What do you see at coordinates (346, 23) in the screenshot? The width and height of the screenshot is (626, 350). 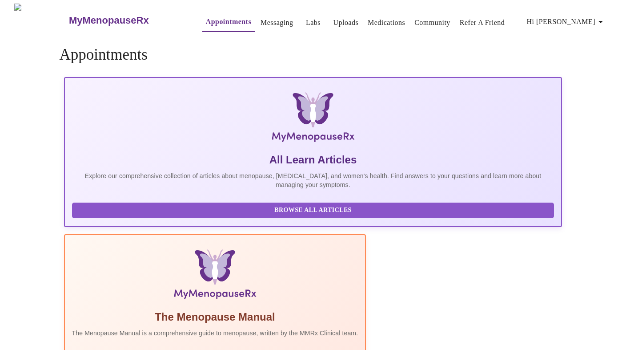 I see `button: Uploads` at bounding box center [346, 23].